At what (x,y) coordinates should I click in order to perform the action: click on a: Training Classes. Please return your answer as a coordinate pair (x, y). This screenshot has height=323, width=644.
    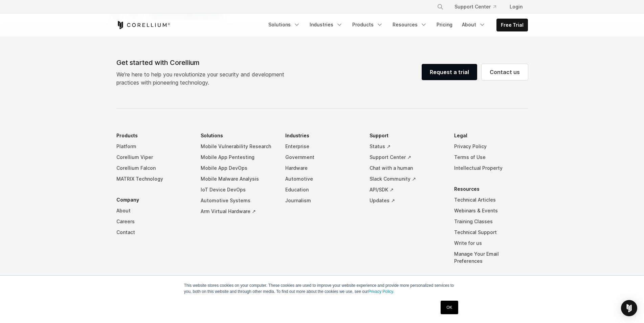
    Looking at the image, I should click on (491, 222).